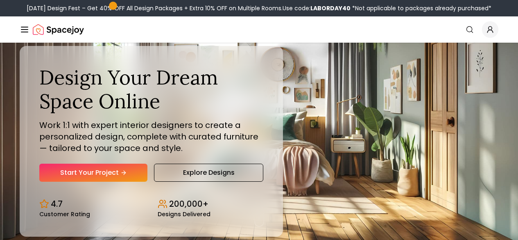  What do you see at coordinates (331, 8) in the screenshot?
I see `b: LABORDAY40` at bounding box center [331, 8].